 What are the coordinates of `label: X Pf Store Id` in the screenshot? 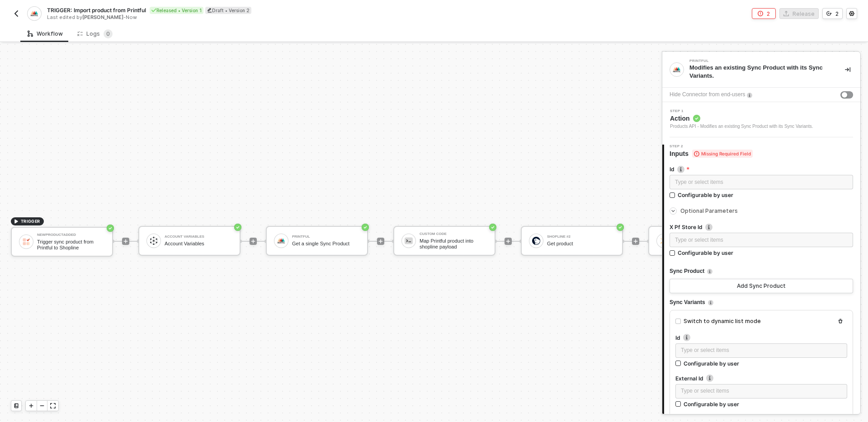 It's located at (762, 227).